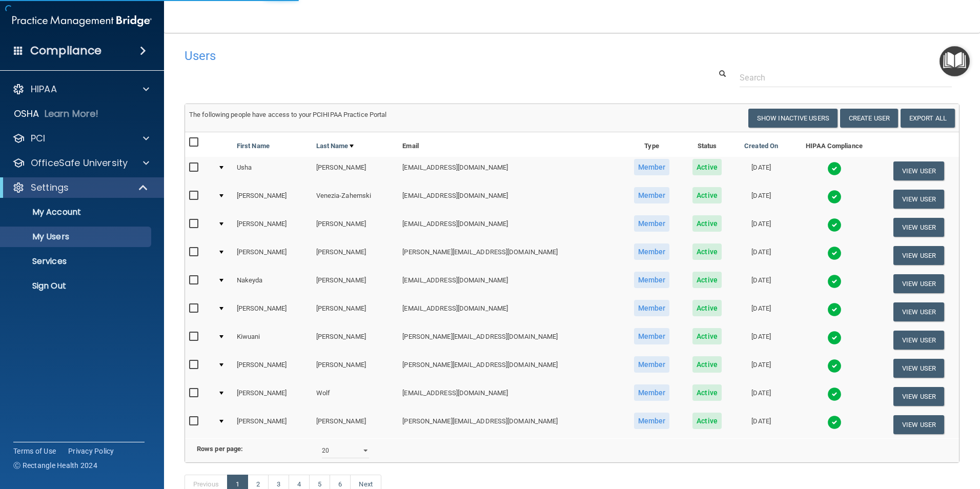 The width and height of the screenshot is (980, 489). I want to click on p: Settings, so click(50, 187).